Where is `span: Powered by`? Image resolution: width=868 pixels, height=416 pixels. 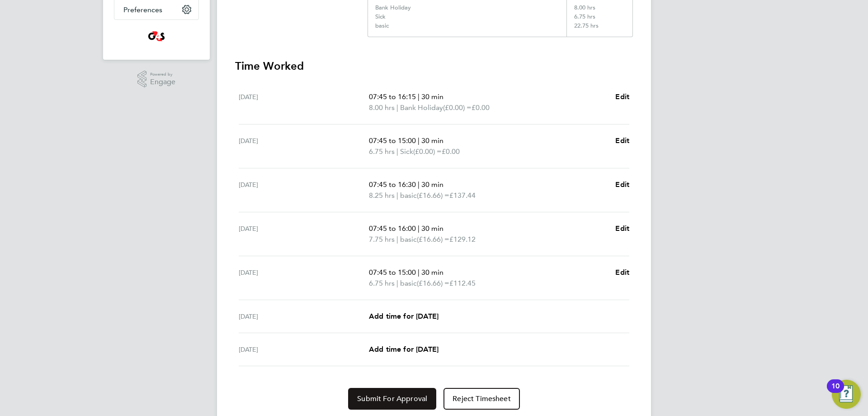 span: Powered by is located at coordinates (163, 74).